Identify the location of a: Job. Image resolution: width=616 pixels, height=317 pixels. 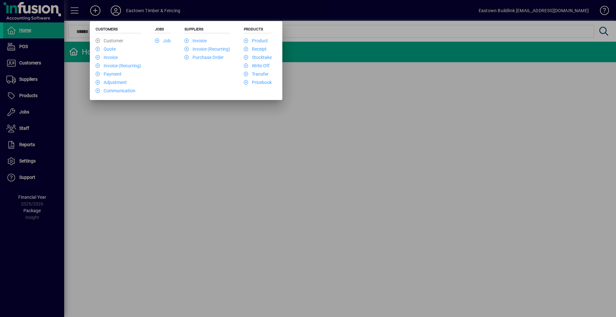
(163, 41).